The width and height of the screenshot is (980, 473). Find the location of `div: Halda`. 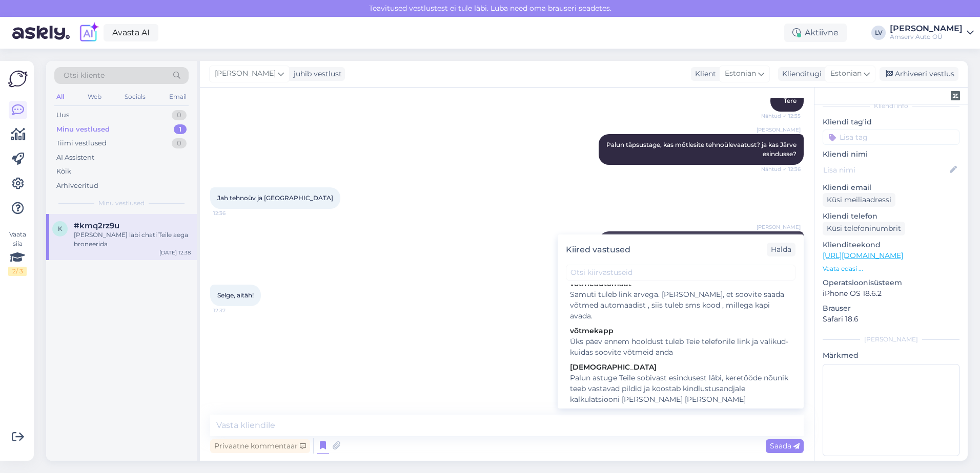

div: Halda is located at coordinates (781, 249).